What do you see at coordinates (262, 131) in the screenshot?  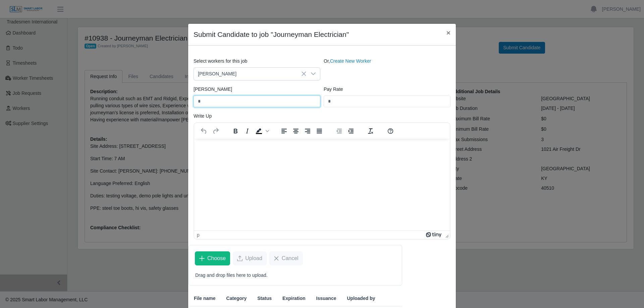 I see `div: Background color Black` at bounding box center [262, 131].